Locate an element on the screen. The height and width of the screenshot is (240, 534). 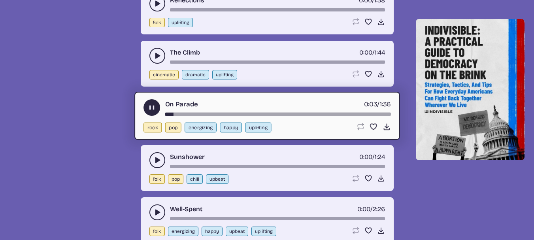
a: Sunshower is located at coordinates (187, 157).